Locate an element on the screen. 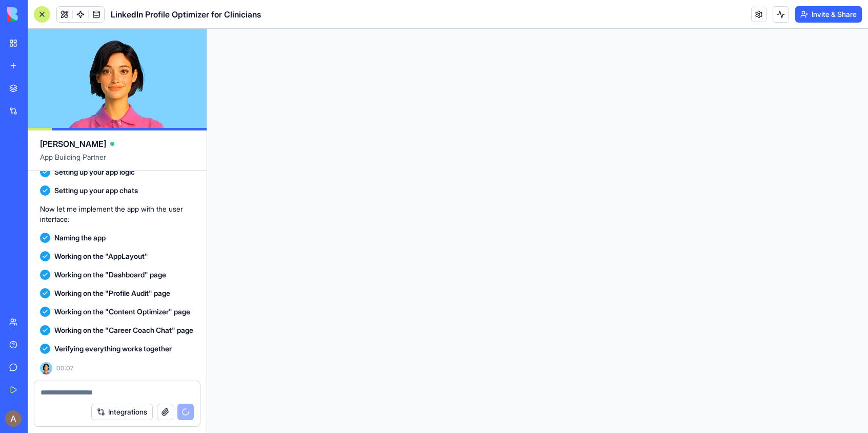 The image size is (868, 433). img: logo is located at coordinates (39, 14).